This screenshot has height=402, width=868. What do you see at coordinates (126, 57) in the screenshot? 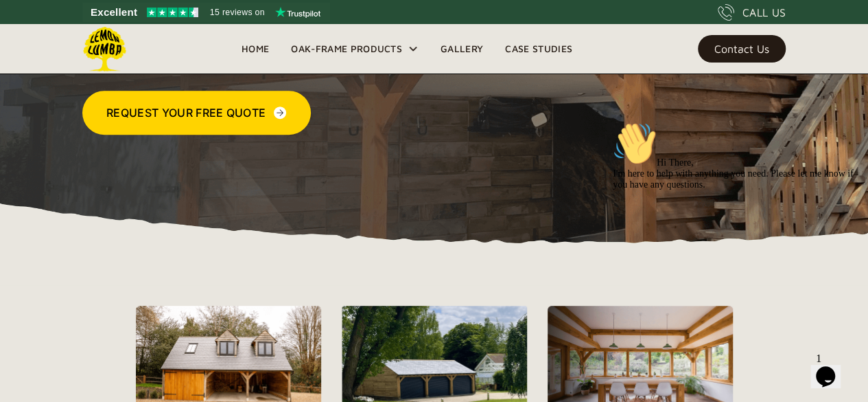
I see `span: Hi There, I'm here to help with anything you need. Please let me know if you have any questions.` at bounding box center [126, 57].